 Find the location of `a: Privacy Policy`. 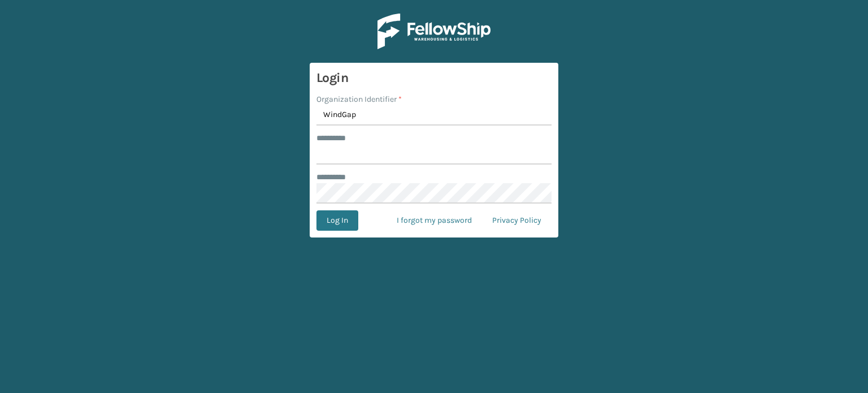

a: Privacy Policy is located at coordinates (517, 220).